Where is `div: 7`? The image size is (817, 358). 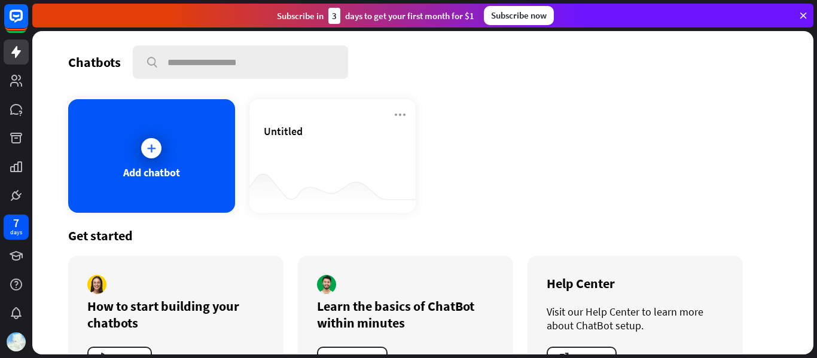
div: 7 is located at coordinates (16, 223).